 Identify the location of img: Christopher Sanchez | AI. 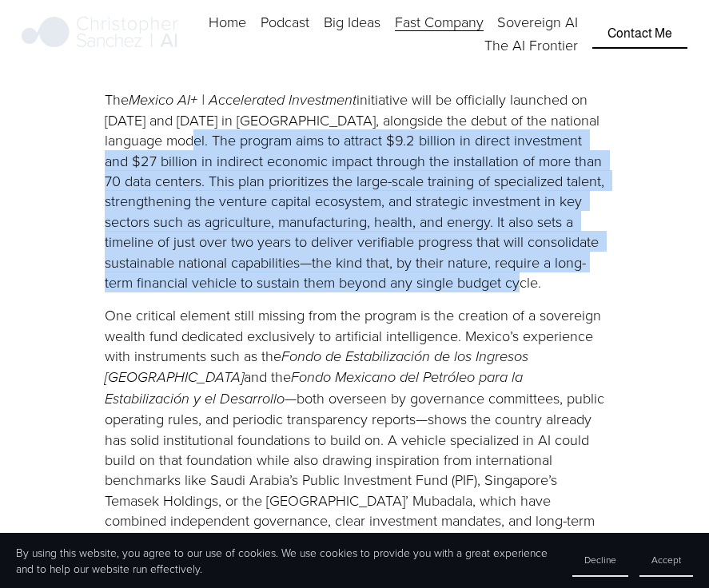
(100, 33).